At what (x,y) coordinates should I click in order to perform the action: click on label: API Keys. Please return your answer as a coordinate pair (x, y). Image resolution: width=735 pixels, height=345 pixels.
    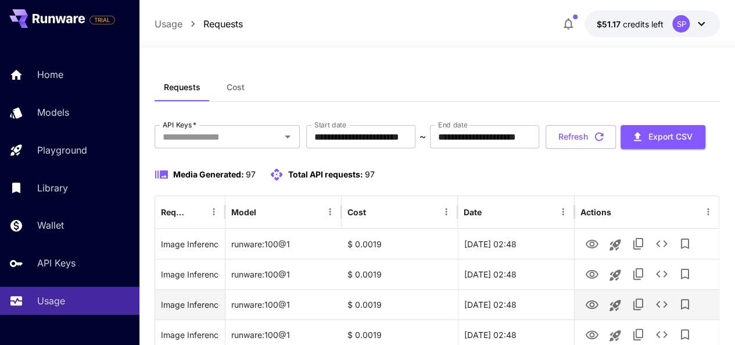
    Looking at the image, I should click on (180, 124).